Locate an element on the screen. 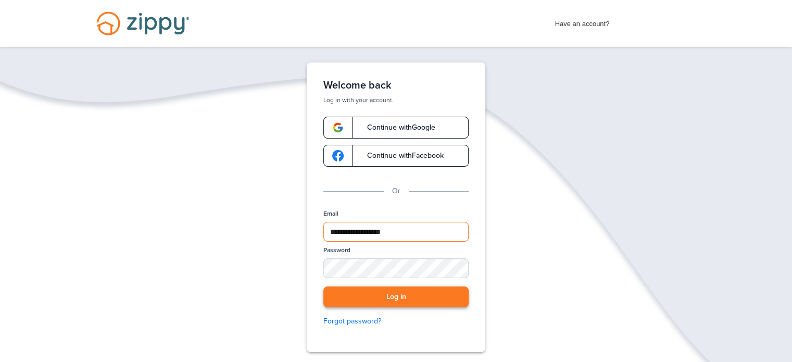 The height and width of the screenshot is (362, 792). button: Log in is located at coordinates (396, 297).